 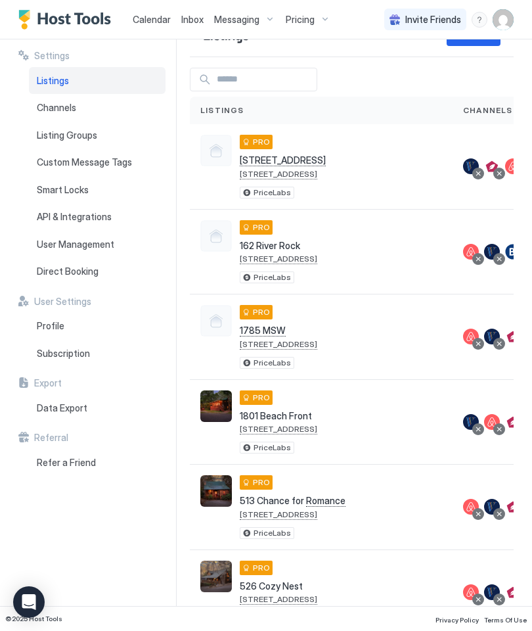 I want to click on span: © 2025 Host Tools, so click(x=34, y=618).